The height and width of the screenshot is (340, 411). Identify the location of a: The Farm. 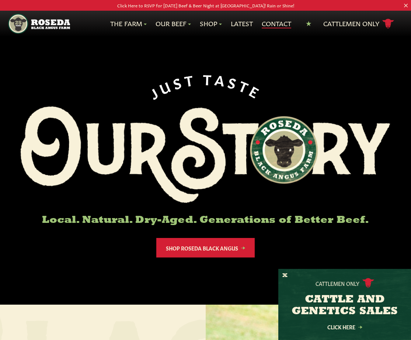
(128, 24).